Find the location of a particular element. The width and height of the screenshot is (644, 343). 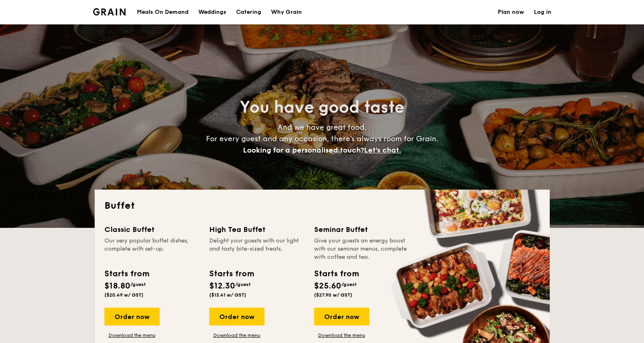

div: Our very popular buffet dishes, complete with set-up. is located at coordinates (152, 249).